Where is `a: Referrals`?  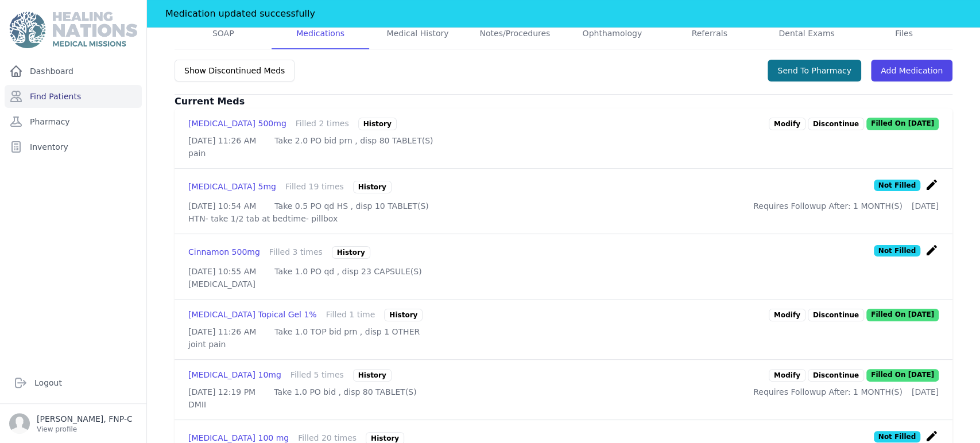
a: Referrals is located at coordinates (709, 34).